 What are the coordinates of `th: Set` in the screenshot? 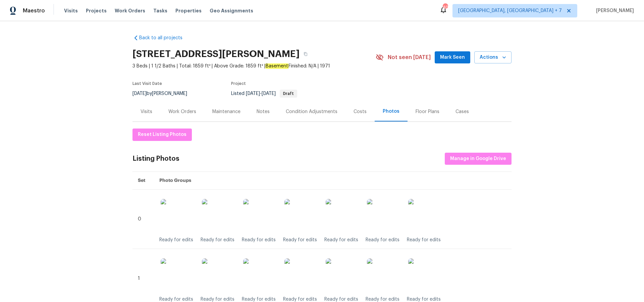 It's located at (143, 181).